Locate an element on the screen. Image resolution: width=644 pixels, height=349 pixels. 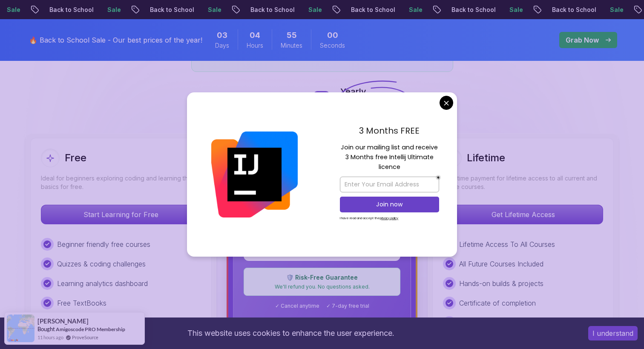
p: Certificate of completion is located at coordinates (497, 304).